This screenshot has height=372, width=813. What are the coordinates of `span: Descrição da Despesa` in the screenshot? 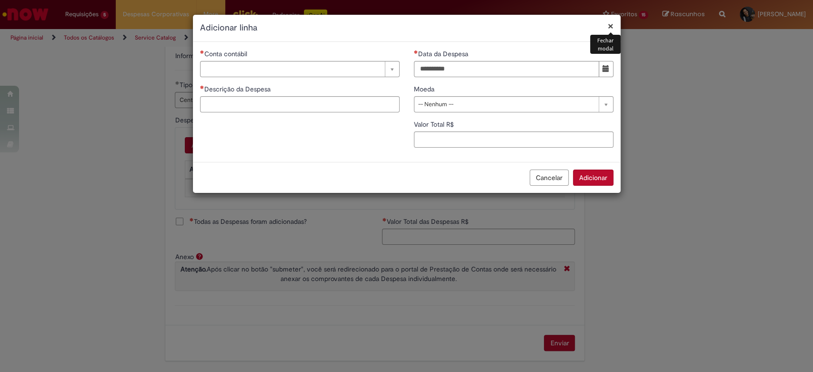 It's located at (238, 89).